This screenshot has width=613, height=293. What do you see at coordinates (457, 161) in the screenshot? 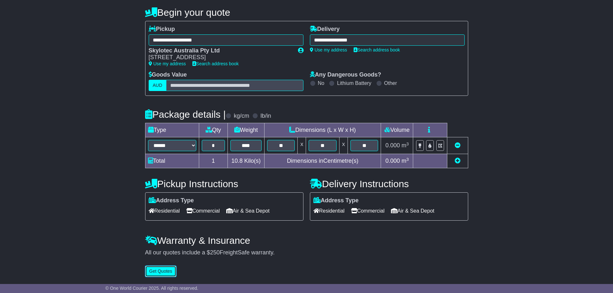
I see `a: Add new item` at bounding box center [457, 161].